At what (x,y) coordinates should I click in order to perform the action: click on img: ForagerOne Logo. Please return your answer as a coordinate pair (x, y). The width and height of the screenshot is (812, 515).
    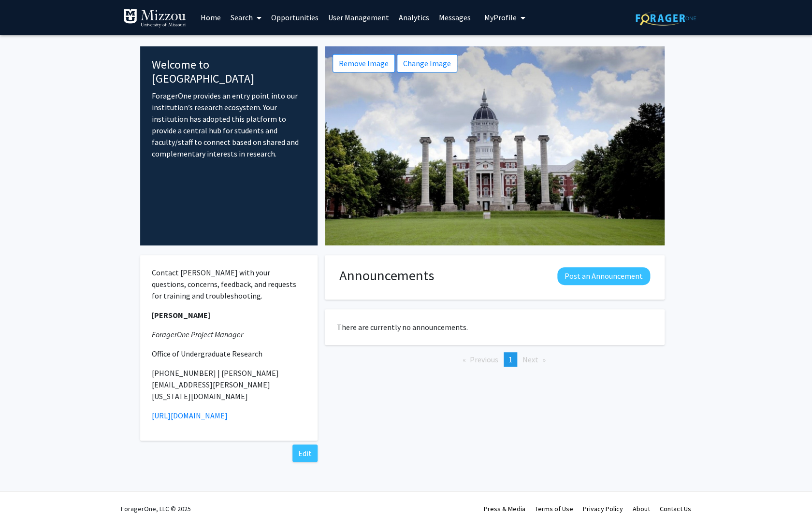
    Looking at the image, I should click on (666, 18).